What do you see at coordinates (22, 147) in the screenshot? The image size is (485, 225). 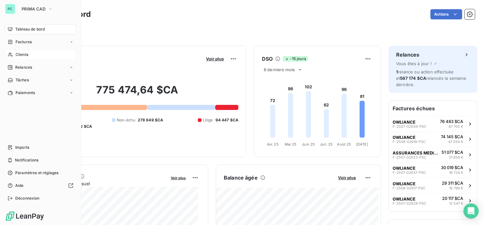 I see `span: Imports` at bounding box center [22, 147].